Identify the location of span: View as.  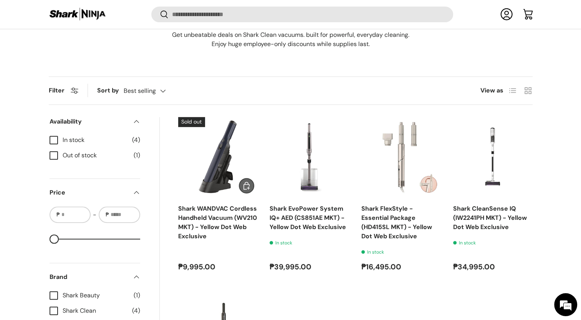
(492, 91).